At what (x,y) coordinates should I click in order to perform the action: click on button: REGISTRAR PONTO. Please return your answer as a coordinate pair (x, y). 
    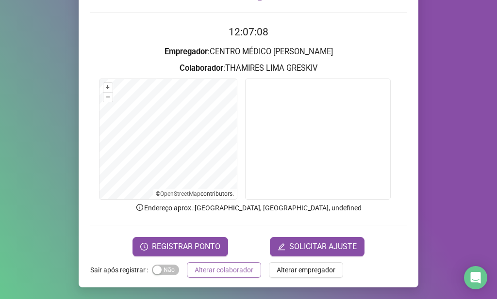
    Looking at the image, I should click on (180, 247).